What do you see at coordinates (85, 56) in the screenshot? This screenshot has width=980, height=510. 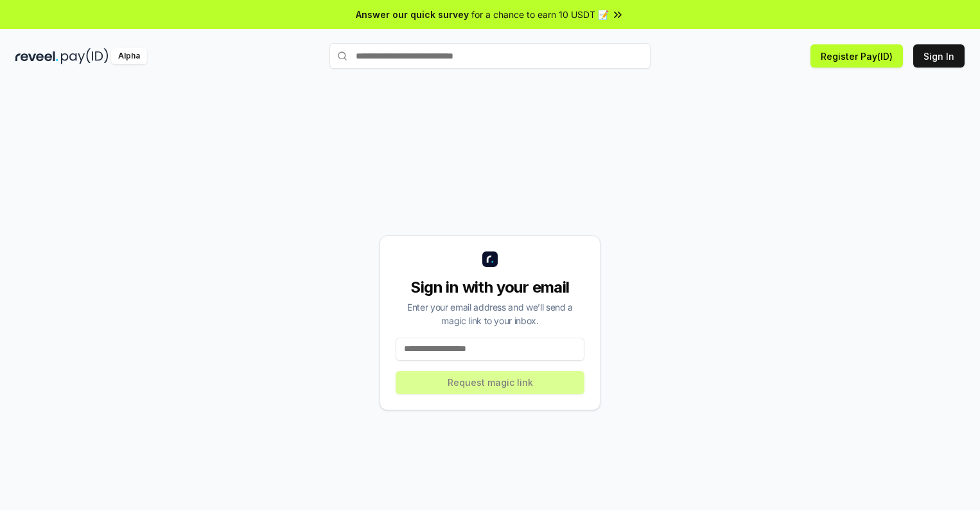 I see `img: pay_id` at bounding box center [85, 56].